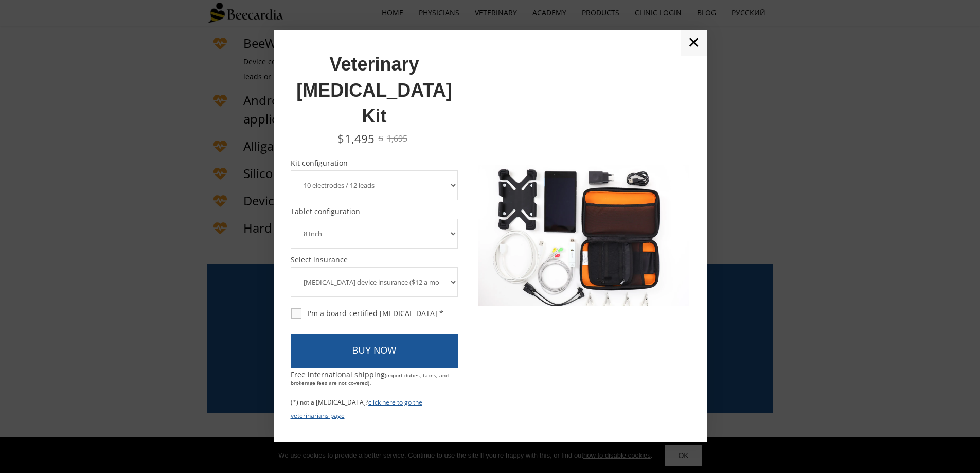  Describe the element at coordinates (375, 351) in the screenshot. I see `a: BUY NOW` at that location.